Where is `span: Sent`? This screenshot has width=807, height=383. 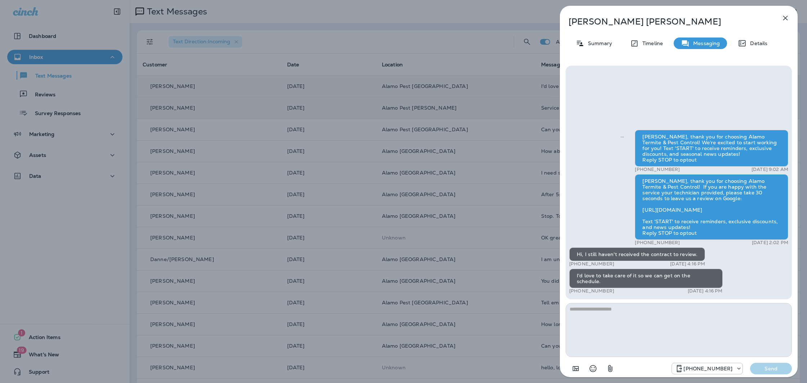 span: Sent is located at coordinates (622, 136).